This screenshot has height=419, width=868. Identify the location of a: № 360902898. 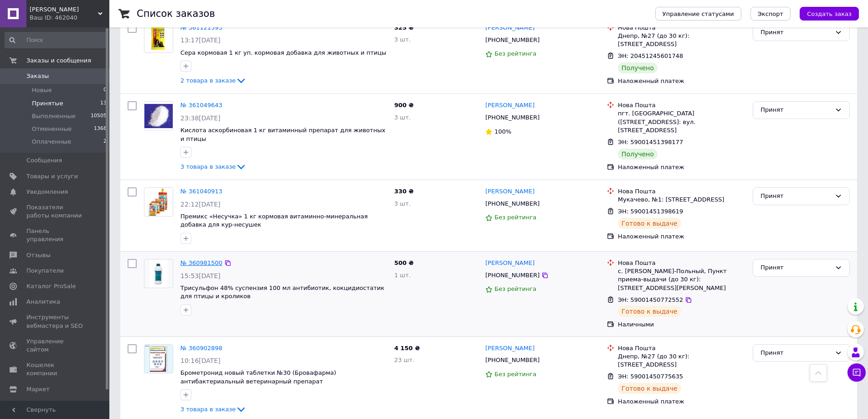
(201, 348).